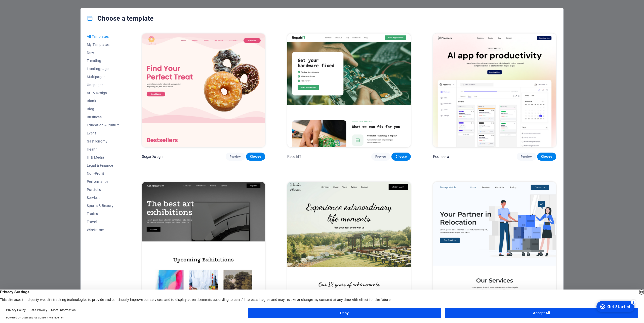 This screenshot has width=644, height=323. Describe the element at coordinates (495, 238) in the screenshot. I see `img: Transportable` at that location.